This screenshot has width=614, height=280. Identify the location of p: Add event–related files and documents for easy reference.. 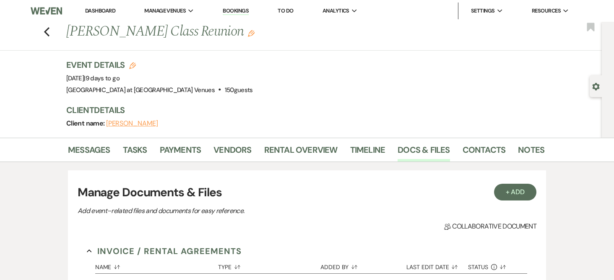
(224, 211).